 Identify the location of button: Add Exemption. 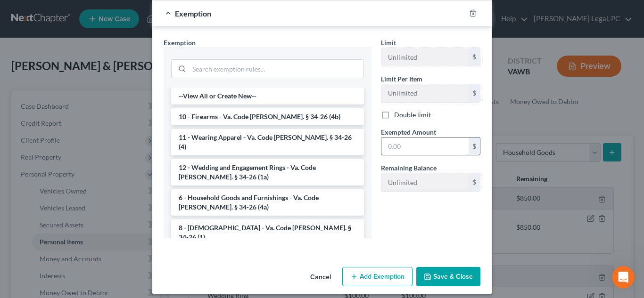
(377, 277).